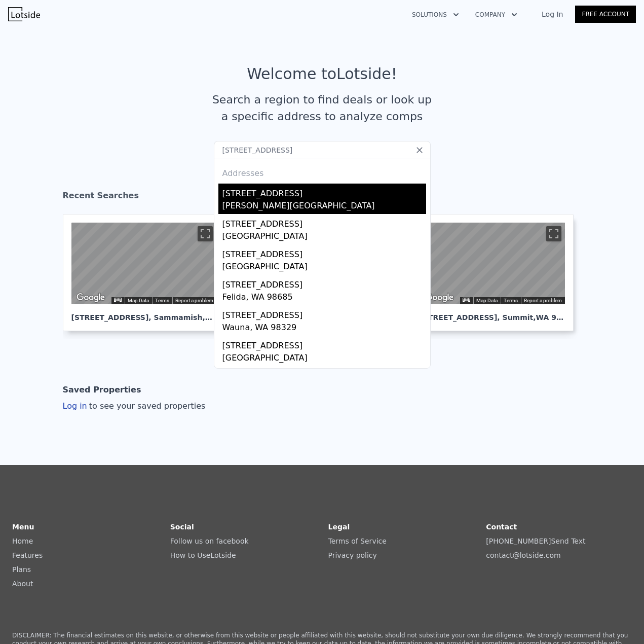 The width and height of the screenshot is (644, 644). I want to click on a: Follow us on facebook, so click(210, 541).